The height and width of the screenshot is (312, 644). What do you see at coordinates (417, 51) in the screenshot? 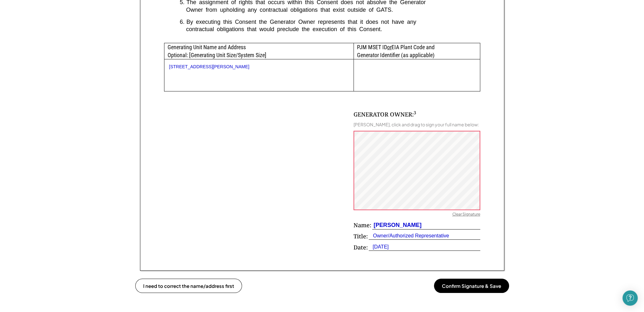
I see `div: PJM MSET ID EIA Plant Code and Generator Identifier (as applicable)` at bounding box center [417, 51].